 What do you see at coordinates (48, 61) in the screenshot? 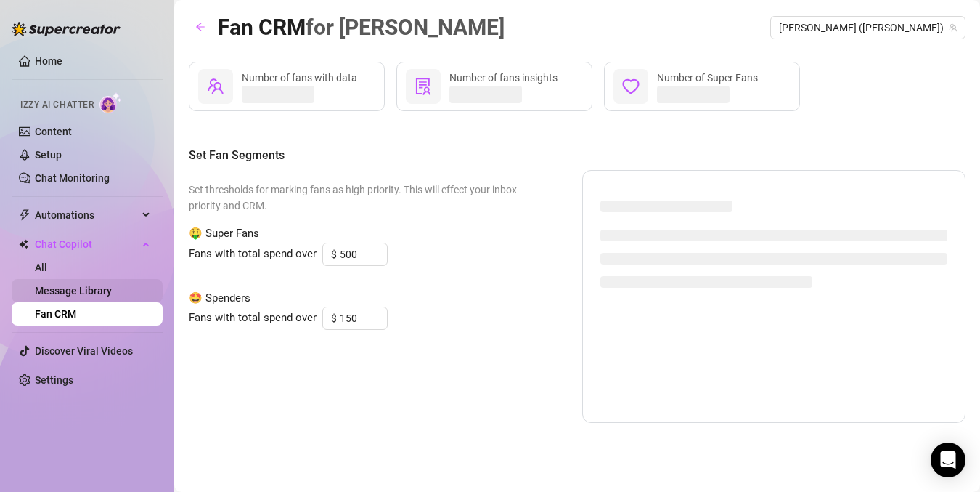
I see `a: Home` at bounding box center [48, 61].